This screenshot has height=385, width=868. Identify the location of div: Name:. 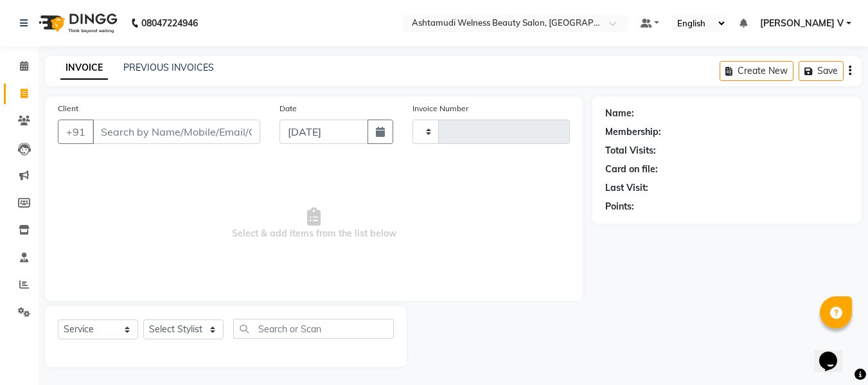
(620, 113).